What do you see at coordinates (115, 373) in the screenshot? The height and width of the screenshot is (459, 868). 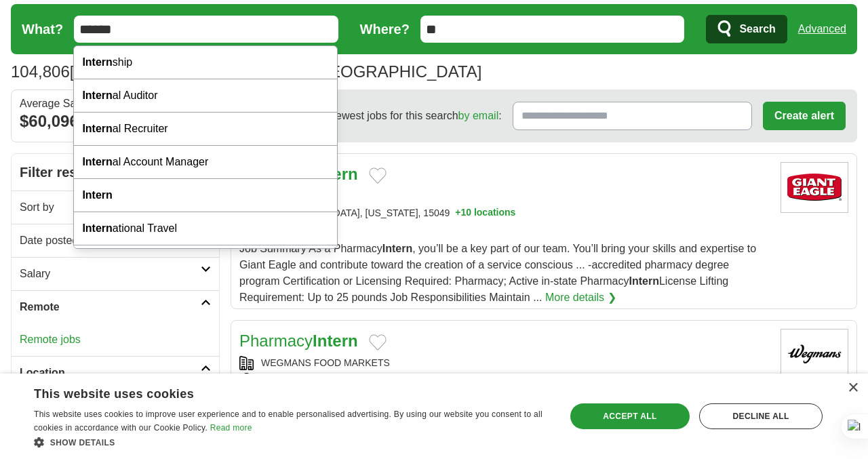 I see `a: Location` at bounding box center [115, 373].